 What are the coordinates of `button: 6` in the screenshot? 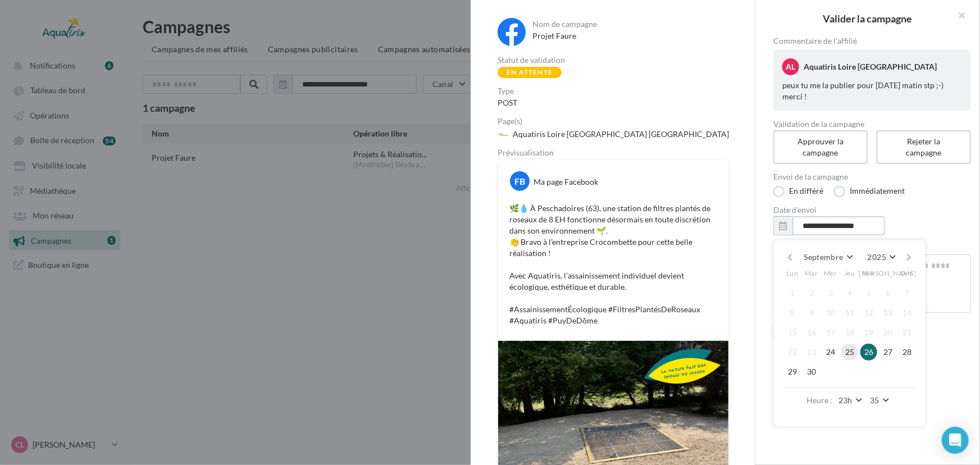 It's located at (888, 293).